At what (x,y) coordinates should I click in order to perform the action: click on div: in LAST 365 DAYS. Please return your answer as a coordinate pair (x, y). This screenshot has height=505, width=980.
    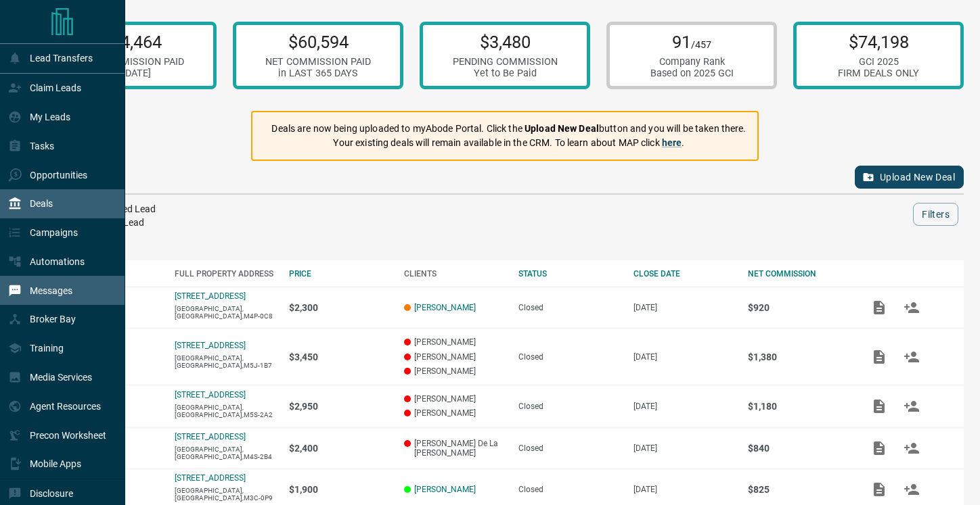
    Looking at the image, I should click on (318, 73).